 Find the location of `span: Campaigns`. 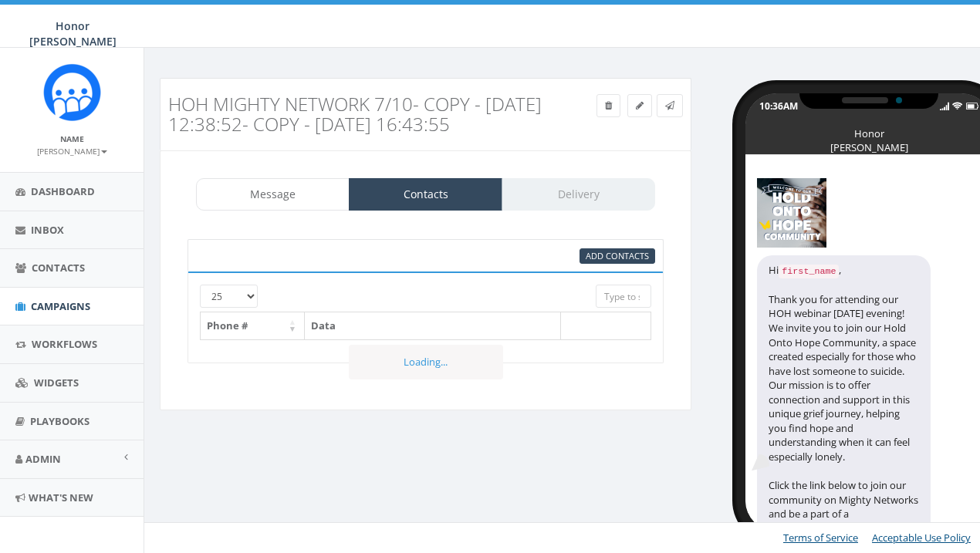

span: Campaigns is located at coordinates (60, 306).